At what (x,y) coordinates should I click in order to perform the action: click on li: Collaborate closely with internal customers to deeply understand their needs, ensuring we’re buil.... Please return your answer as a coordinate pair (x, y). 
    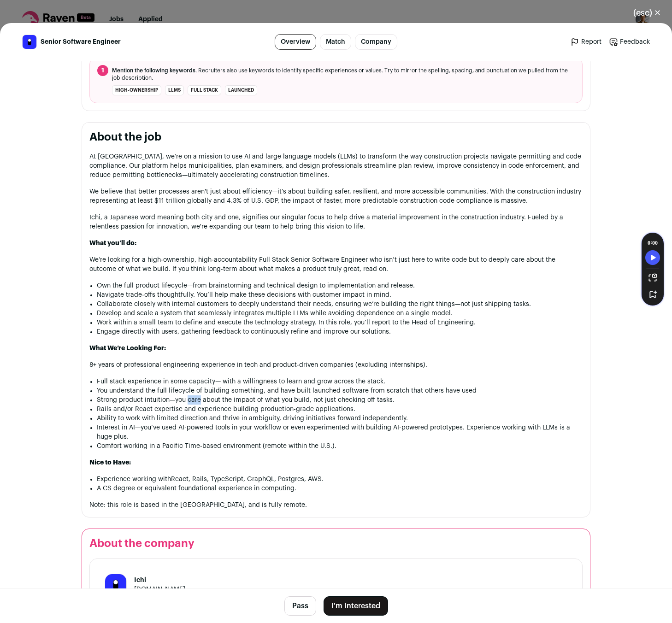
    Looking at the image, I should click on (340, 304).